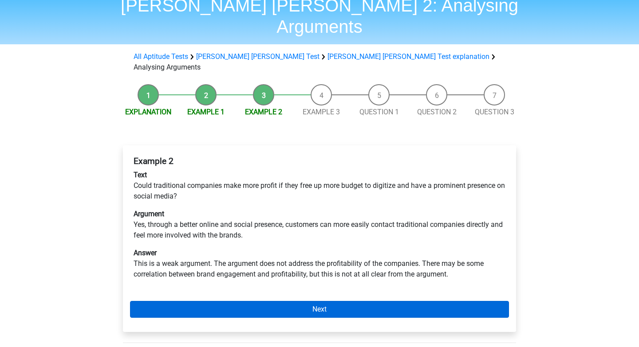 The height and width of the screenshot is (347, 639). What do you see at coordinates (319, 264) in the screenshot?
I see `p: This is a weak argument. The argument does not address the profitability of the companies. There ...` at bounding box center [319, 264].